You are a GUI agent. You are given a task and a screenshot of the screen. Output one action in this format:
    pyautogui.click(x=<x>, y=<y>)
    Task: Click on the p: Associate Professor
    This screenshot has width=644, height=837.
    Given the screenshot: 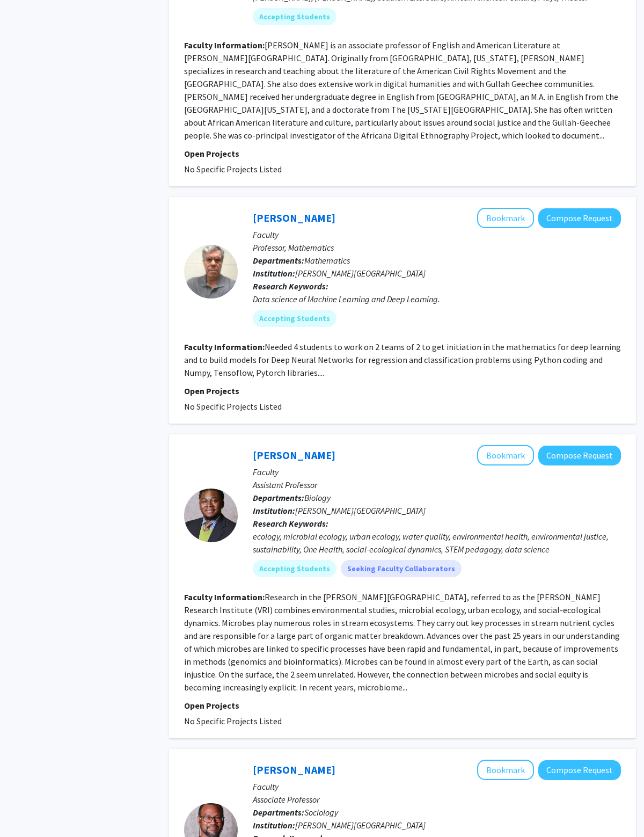 What is the action you would take?
    pyautogui.click(x=437, y=800)
    